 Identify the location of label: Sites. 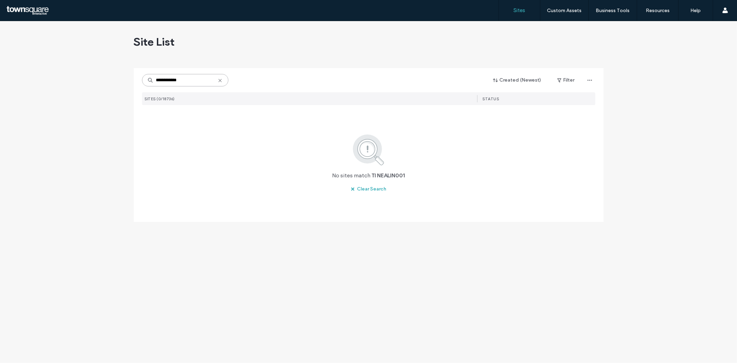
(520, 10).